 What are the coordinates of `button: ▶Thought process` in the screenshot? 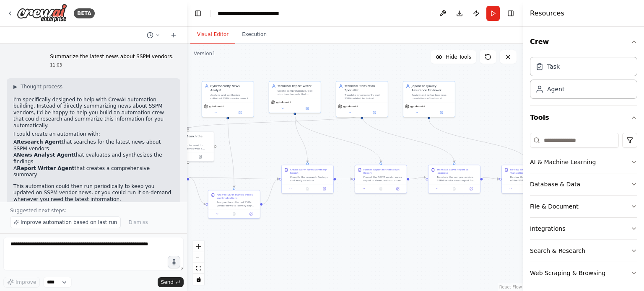 It's located at (38, 87).